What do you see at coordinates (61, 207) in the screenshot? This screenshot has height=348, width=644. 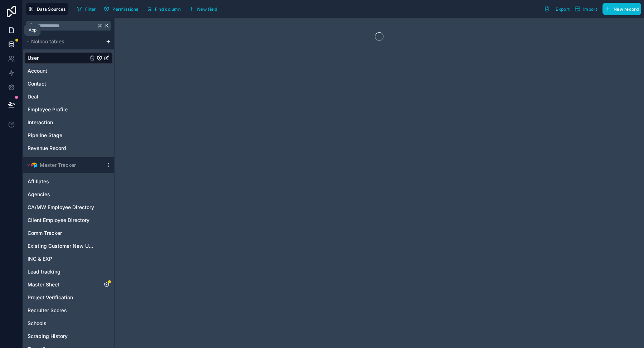 I see `span: CA/MW Employee Directory` at bounding box center [61, 207].